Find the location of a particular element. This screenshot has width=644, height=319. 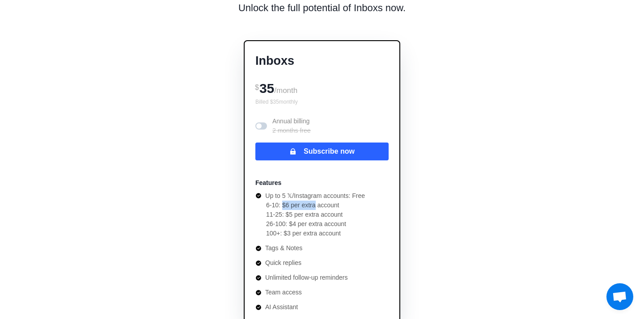

p: Features is located at coordinates (268, 183).